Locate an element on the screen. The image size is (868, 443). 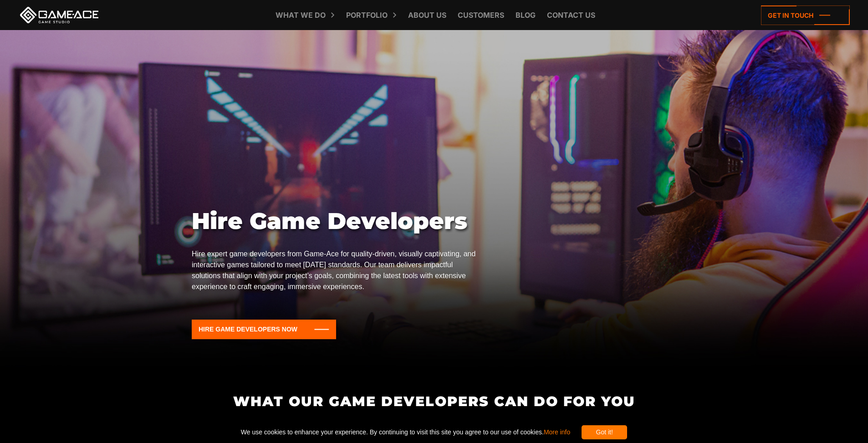
h2: What Our Game Developers Can Do for You is located at coordinates (434, 401).